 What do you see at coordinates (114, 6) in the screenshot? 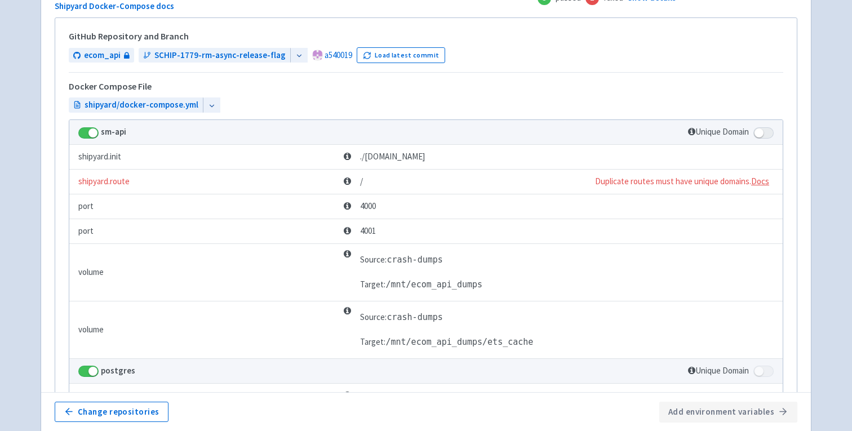
I see `a: Shipyard Docker-Compose docs` at bounding box center [114, 6].